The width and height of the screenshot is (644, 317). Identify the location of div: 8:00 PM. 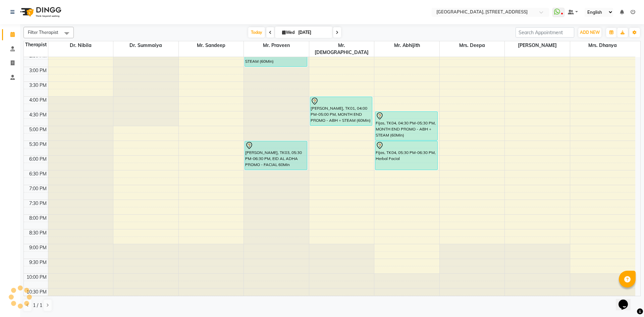
(38, 218).